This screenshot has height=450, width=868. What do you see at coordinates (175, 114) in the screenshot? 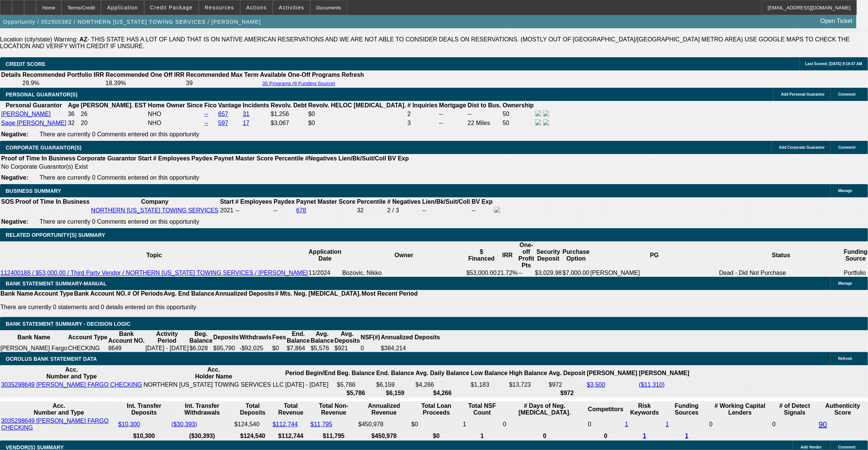
I see `td: NHO` at bounding box center [175, 114].